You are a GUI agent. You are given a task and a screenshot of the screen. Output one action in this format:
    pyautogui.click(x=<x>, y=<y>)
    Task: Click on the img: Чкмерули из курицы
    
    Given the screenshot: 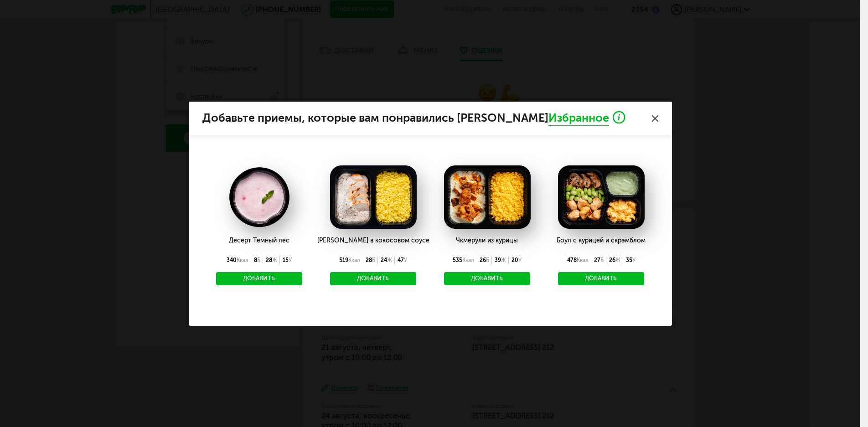 What is the action you would take?
    pyautogui.click(x=487, y=197)
    